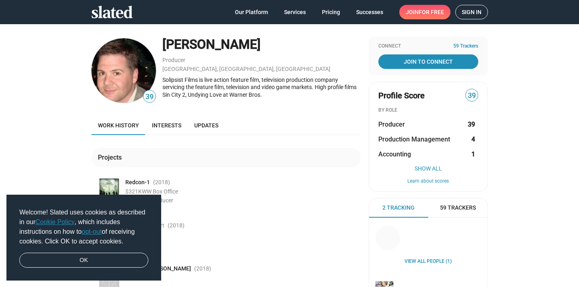 The width and height of the screenshot is (579, 287). I want to click on span: Work history, so click(119, 125).